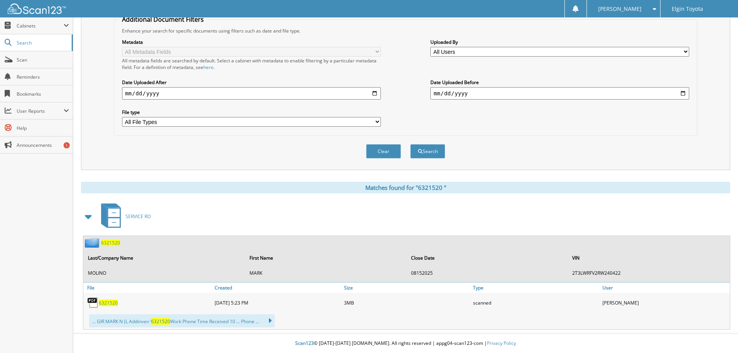  Describe the element at coordinates (252, 42) in the screenshot. I see `label: Metadata` at that location.